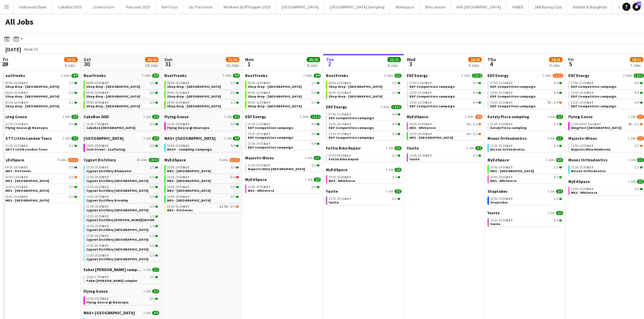 The width and height of the screenshot is (644, 319). I want to click on span: 11/12, so click(558, 75).